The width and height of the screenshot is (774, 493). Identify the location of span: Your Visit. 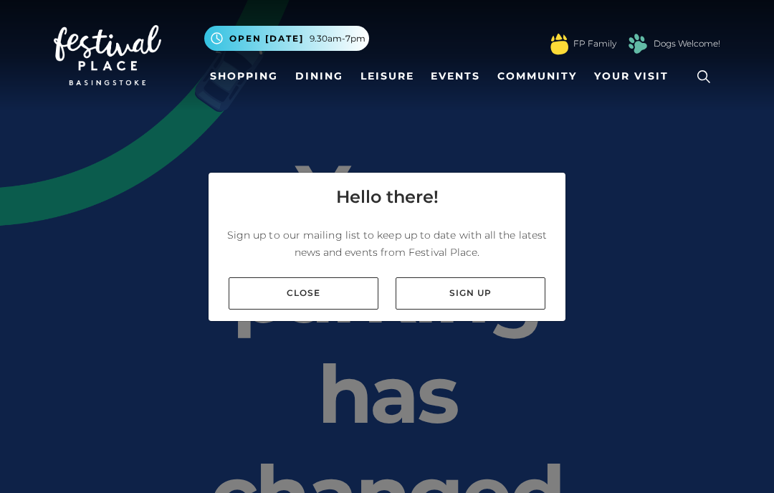
(632, 76).